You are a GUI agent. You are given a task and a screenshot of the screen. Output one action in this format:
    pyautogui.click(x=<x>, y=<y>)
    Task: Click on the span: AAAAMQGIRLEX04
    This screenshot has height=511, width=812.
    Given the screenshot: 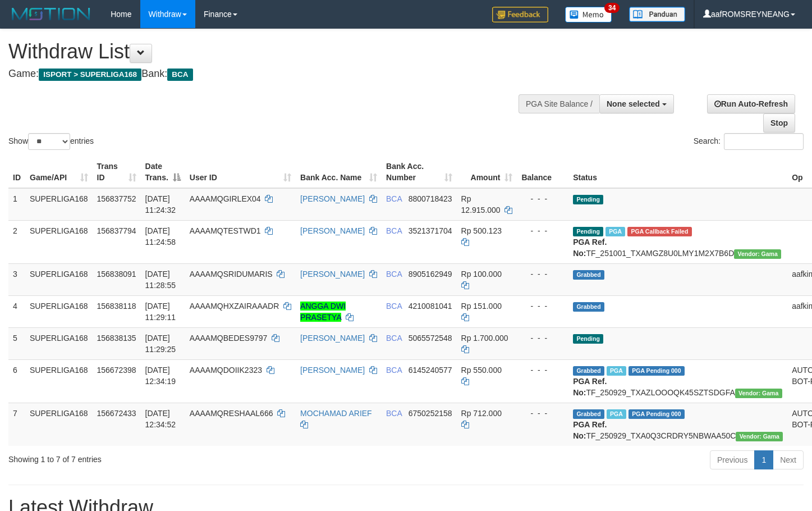 What is the action you would take?
    pyautogui.click(x=225, y=198)
    